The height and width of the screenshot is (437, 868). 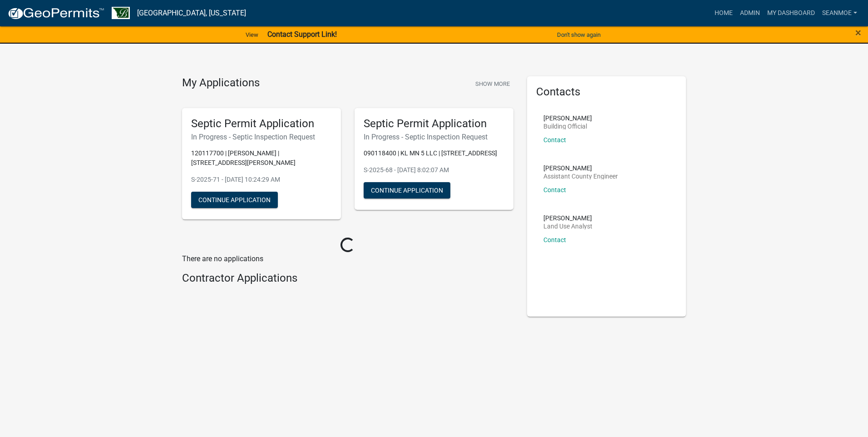 I want to click on h4: Contractor Applications, so click(x=348, y=278).